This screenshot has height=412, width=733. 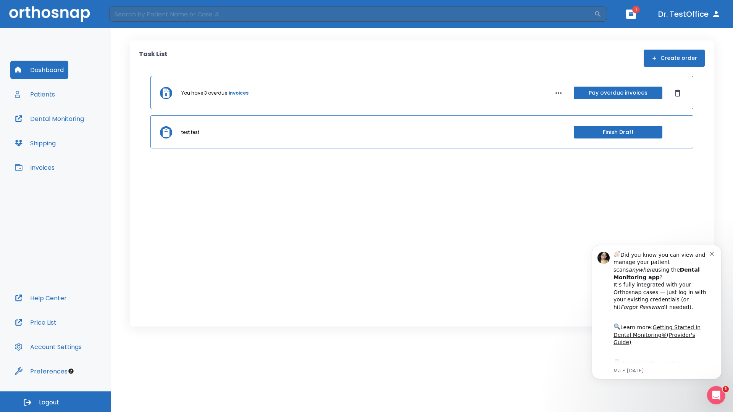 What do you see at coordinates (49, 403) in the screenshot?
I see `span: Logout` at bounding box center [49, 403].